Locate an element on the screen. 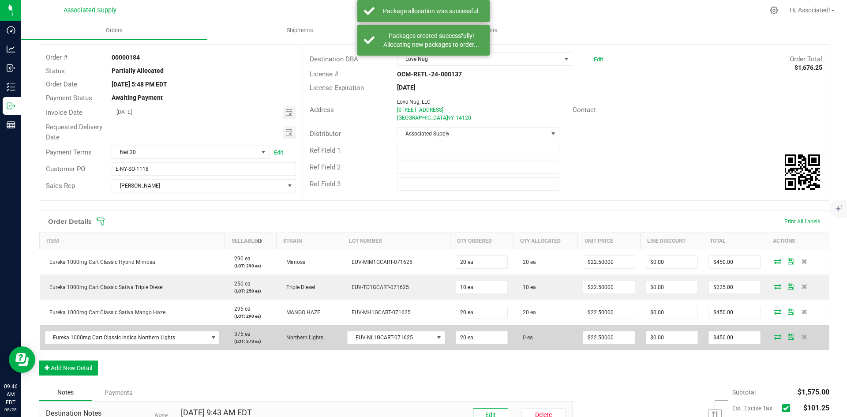 The width and height of the screenshot is (847, 417). span: Northern Lights is located at coordinates (303, 338).